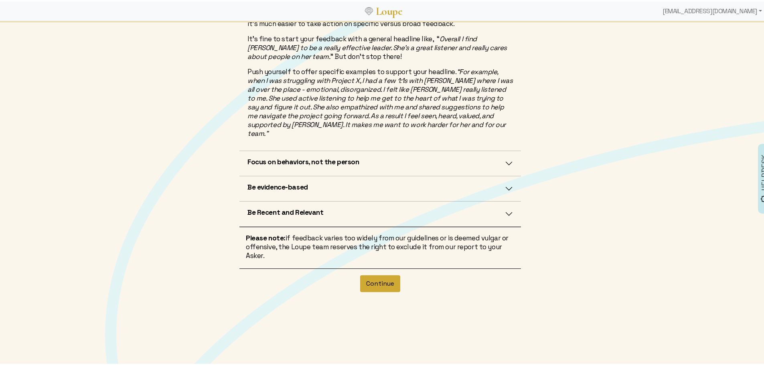 Image resolution: width=764 pixels, height=365 pixels. What do you see at coordinates (380, 101) in the screenshot?
I see `p: Push yourself to offer specific examples to support your headline.` at bounding box center [380, 101].